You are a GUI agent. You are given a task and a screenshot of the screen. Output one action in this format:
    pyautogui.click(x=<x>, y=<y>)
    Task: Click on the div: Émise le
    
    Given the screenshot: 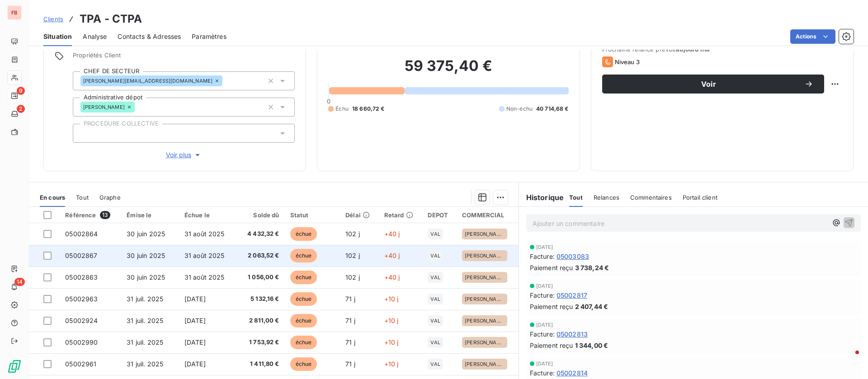 What is the action you would take?
    pyautogui.click(x=150, y=215)
    